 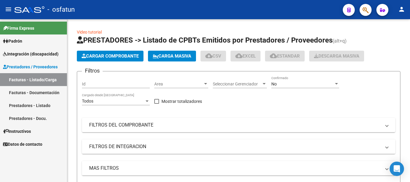 I want to click on span: CSV, so click(x=213, y=56).